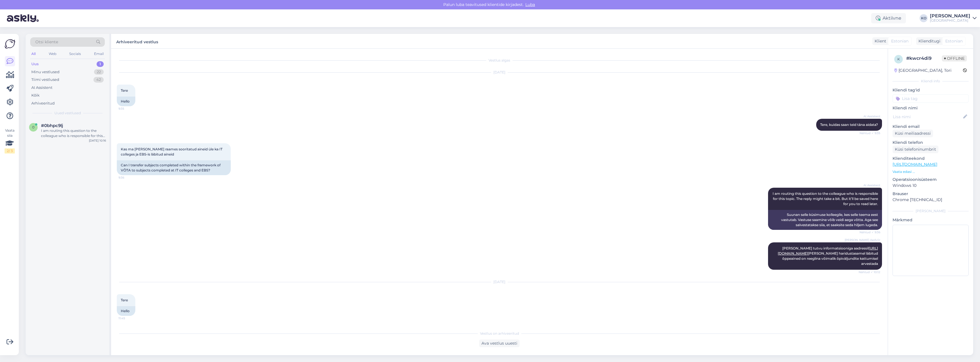  I want to click on div: Vaata siia, so click(10, 141).